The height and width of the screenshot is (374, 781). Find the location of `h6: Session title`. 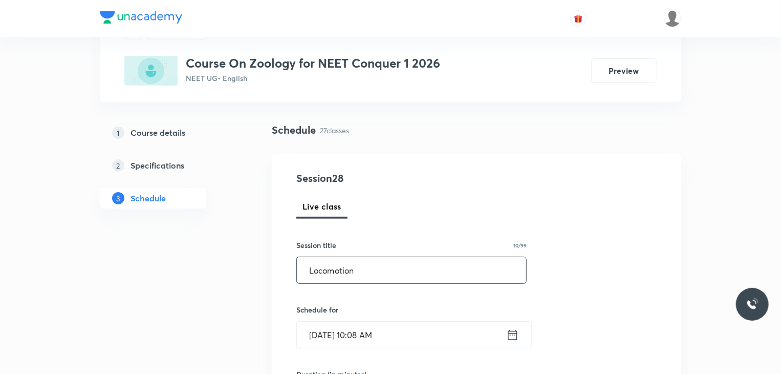

h6: Session title is located at coordinates (316, 245).